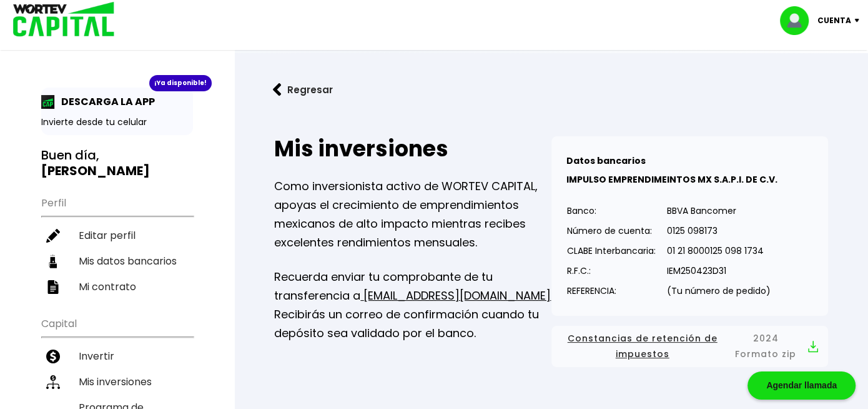  What do you see at coordinates (672, 179) in the screenshot?
I see `b: IMPULSO EMPRENDIMEINTOS MX S.A.P.I. DE C.V.` at bounding box center [672, 179].